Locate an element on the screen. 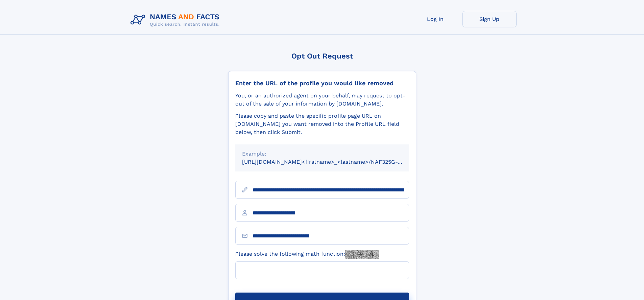 The width and height of the screenshot is (644, 300). img: Logo Names and Facts is located at coordinates (176, 20).